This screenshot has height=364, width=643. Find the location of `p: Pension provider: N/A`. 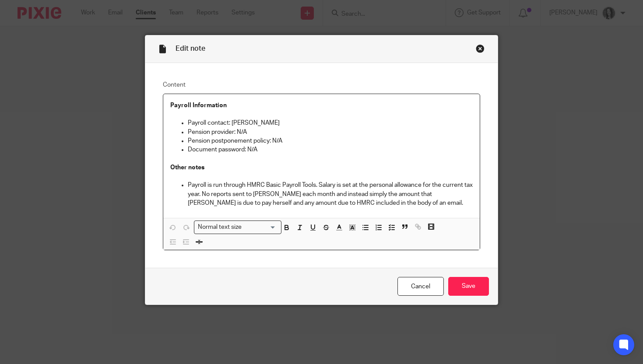

p: Pension provider: N/A is located at coordinates (330, 132).